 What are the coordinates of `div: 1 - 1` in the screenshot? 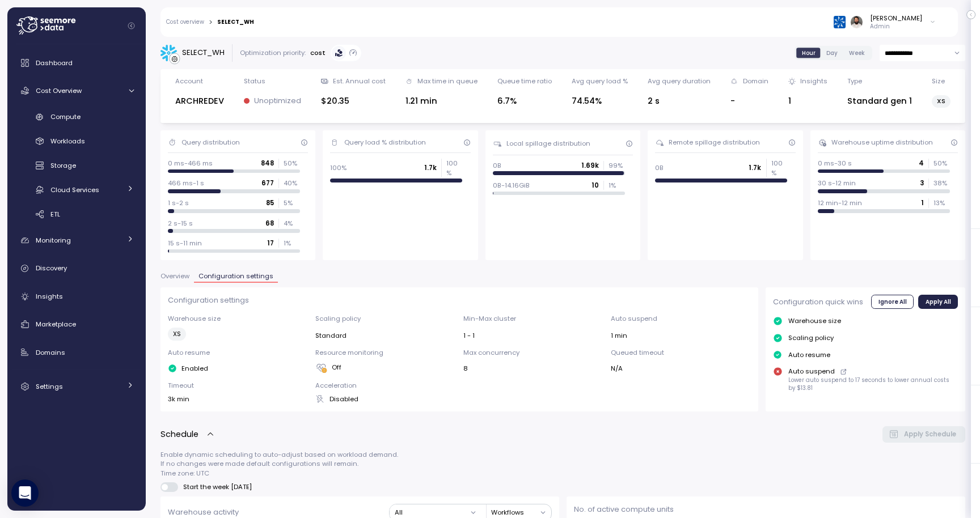 It's located at (534, 336).